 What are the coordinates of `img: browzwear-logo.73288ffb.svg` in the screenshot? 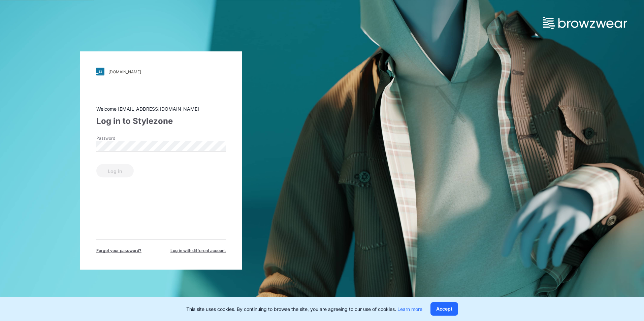 It's located at (585, 23).